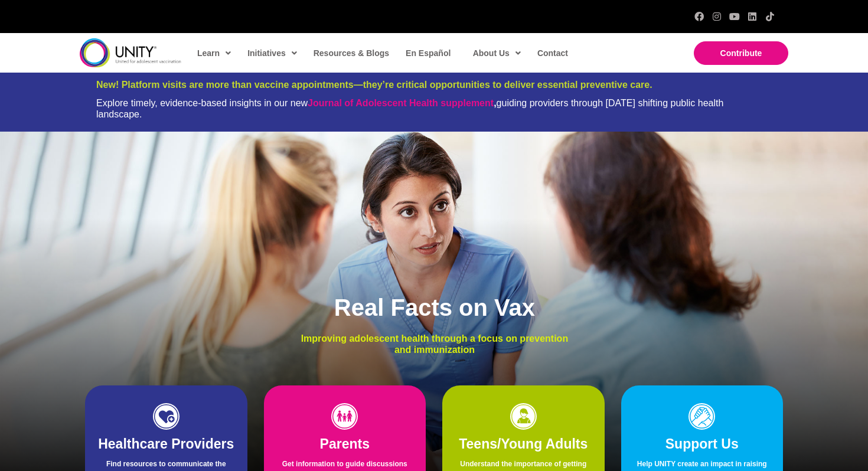 The width and height of the screenshot is (868, 471). Describe the element at coordinates (702, 416) in the screenshot. I see `img: icon-support-1` at that location.